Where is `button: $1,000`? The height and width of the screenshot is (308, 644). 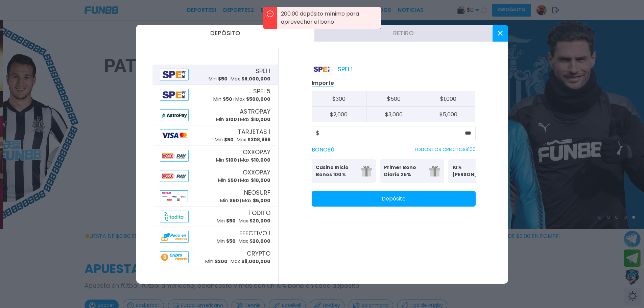
button: $1,000 is located at coordinates (448, 99).